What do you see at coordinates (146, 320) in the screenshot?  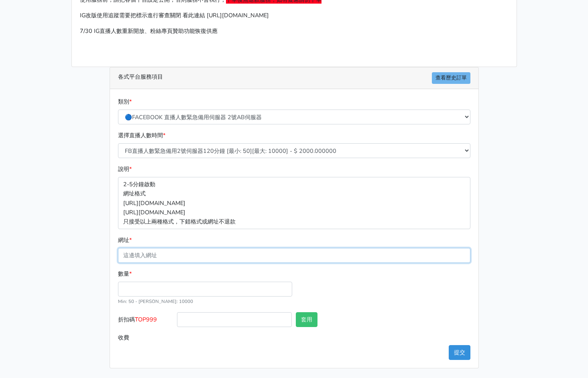 I see `label: 折扣碼` at bounding box center [146, 320].